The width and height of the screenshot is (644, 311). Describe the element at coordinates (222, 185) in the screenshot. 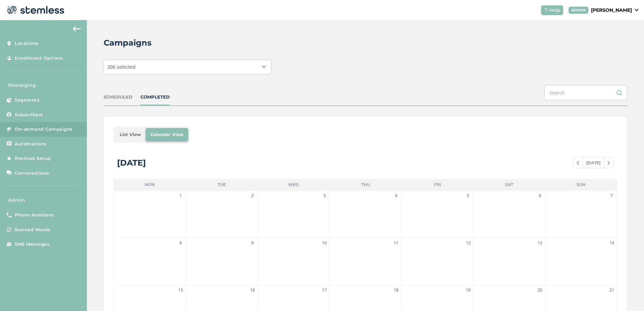

I see `li: Tue` at that location.